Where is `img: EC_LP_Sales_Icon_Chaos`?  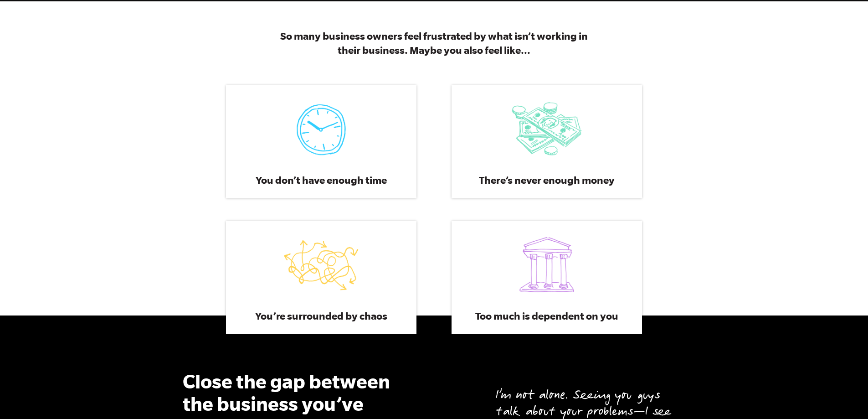
img: EC_LP_Sales_Icon_Chaos is located at coordinates (321, 264).